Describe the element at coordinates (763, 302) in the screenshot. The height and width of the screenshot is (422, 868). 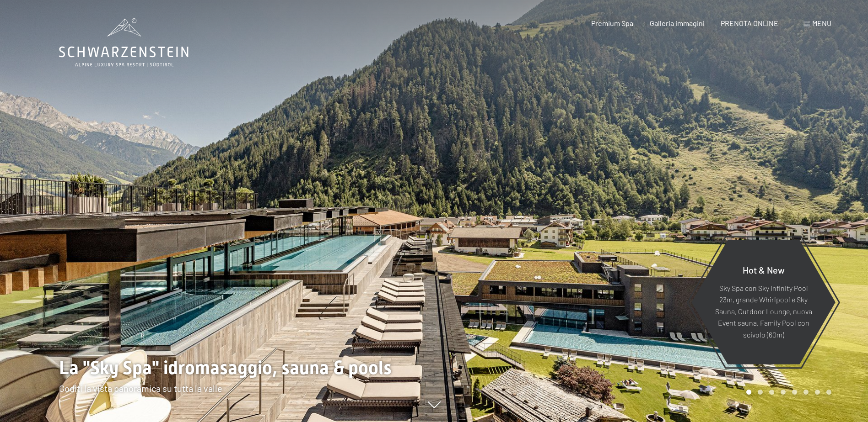
I see `a: Hot & New Sky Spa con Sky infinity Pool 23m, grande Whirlpool e Sky Sauna, Outdoor Lounge, nuova ...` at that location.